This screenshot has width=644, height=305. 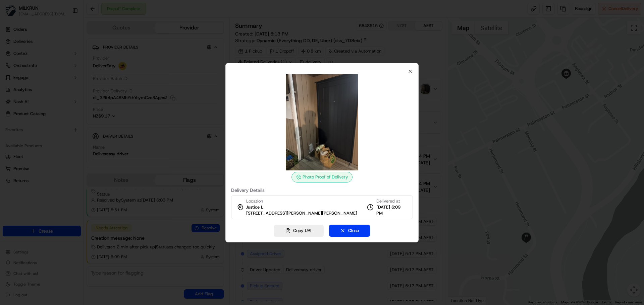 What do you see at coordinates (392, 202) in the screenshot?
I see `span: Delivered at` at bounding box center [392, 202].